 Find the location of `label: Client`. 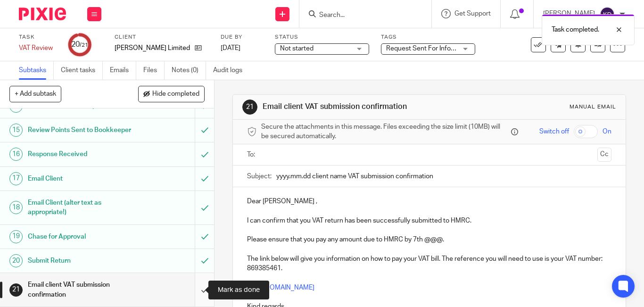

label: Client is located at coordinates (162, 37).